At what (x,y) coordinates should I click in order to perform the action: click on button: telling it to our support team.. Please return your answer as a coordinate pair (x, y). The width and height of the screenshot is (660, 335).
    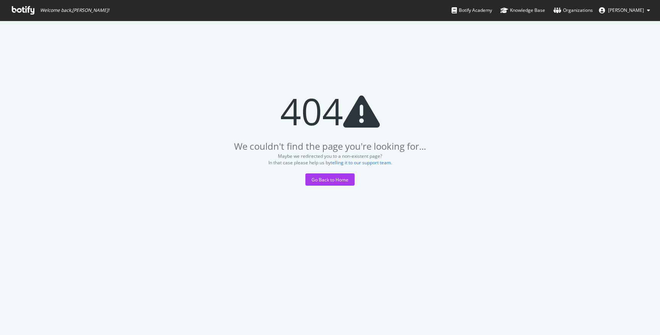
    Looking at the image, I should click on (361, 163).